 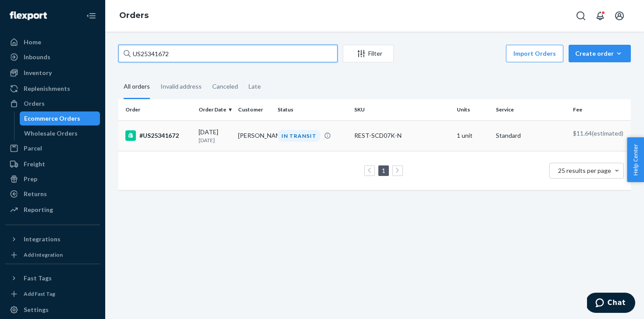 What do you see at coordinates (28, 16) in the screenshot?
I see `img: Flexport logo` at bounding box center [28, 16].